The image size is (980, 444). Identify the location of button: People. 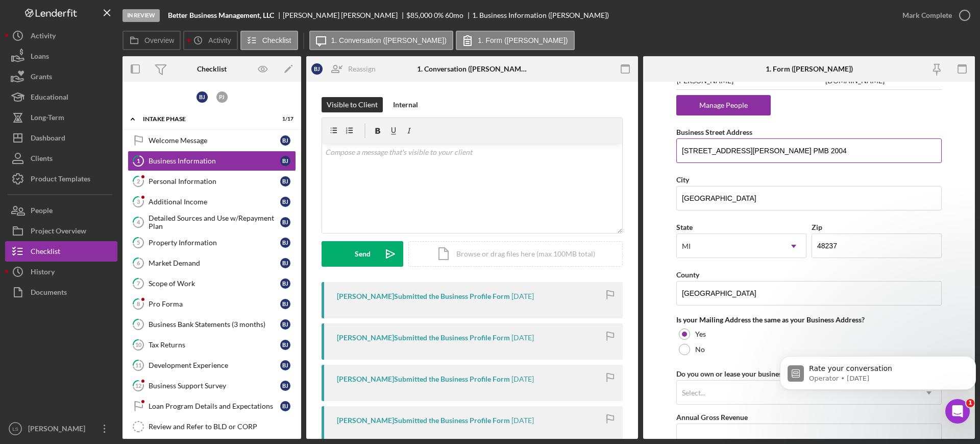
(62, 210).